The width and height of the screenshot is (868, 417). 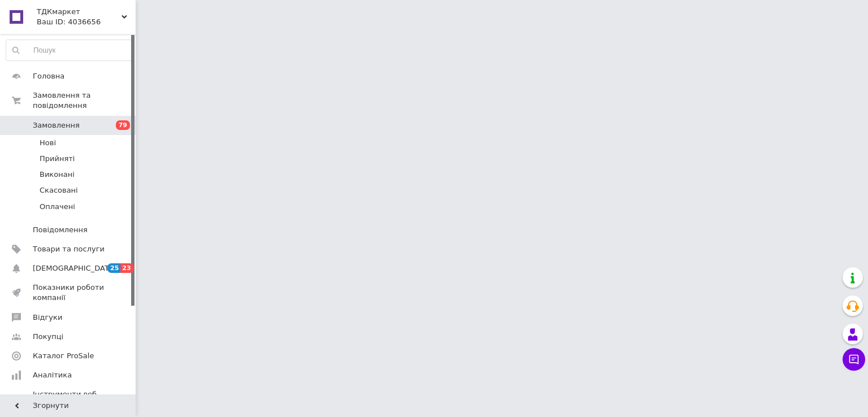 What do you see at coordinates (68, 293) in the screenshot?
I see `span: Показники роботи компанії` at bounding box center [68, 293].